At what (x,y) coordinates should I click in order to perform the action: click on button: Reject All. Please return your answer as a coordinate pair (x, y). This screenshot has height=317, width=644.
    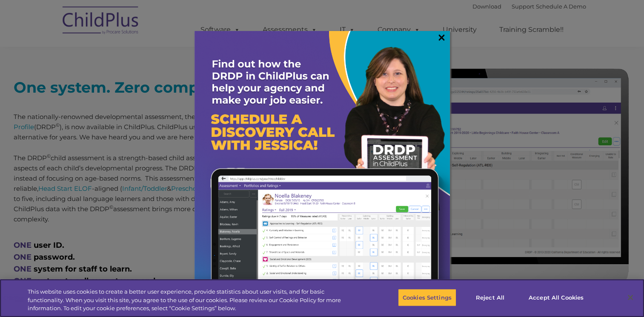
    Looking at the image, I should click on (490, 298).